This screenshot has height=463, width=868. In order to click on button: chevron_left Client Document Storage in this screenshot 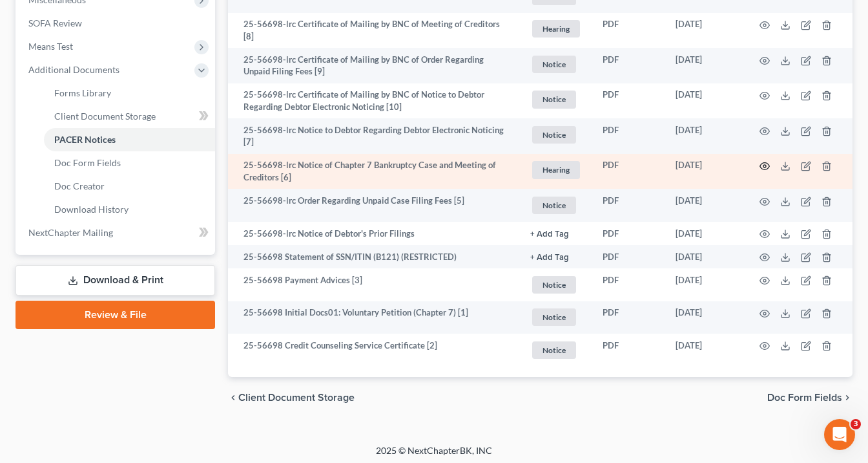, I will do `click(291, 397)`.